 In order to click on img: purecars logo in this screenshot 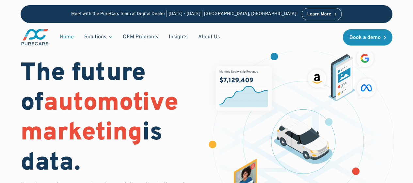, I will do `click(35, 37)`.